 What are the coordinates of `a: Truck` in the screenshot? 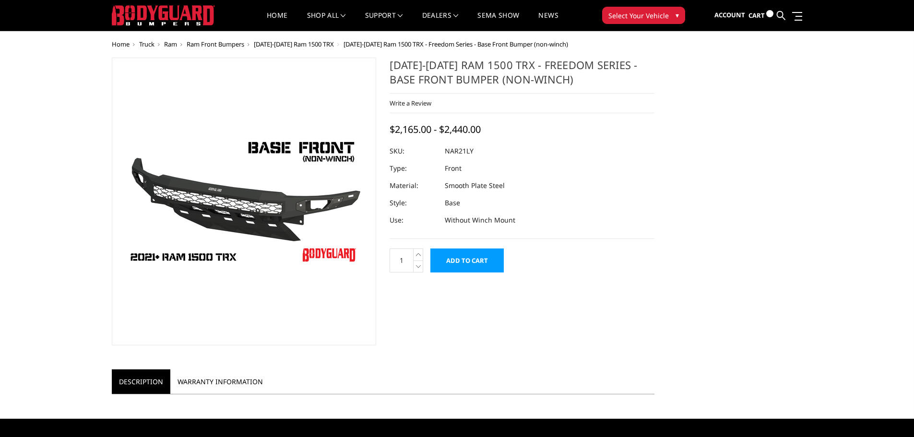 It's located at (147, 44).